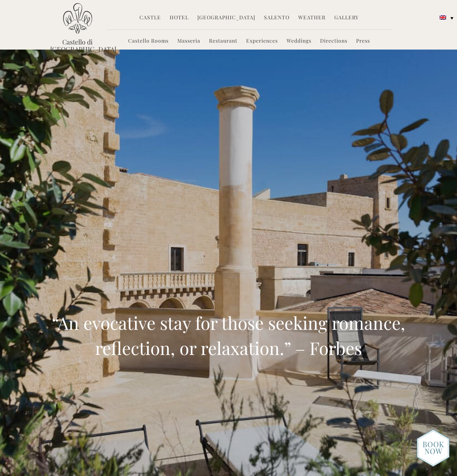  I want to click on span: “An evocative stay for those seeking romance, reflection, or relaxation.” – Forbes, so click(228, 335).